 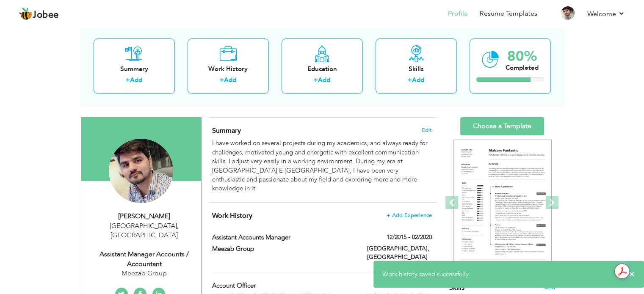 I want to click on div: 80%, so click(x=522, y=56).